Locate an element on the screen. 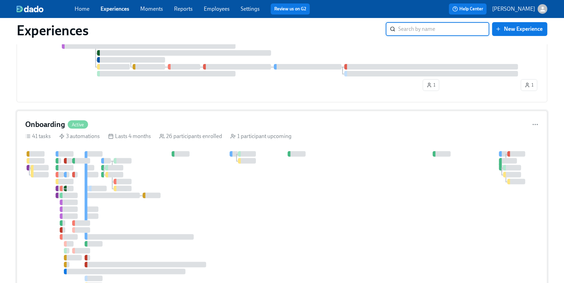 The height and width of the screenshot is (283, 564). button: Help Center is located at coordinates (468, 9).